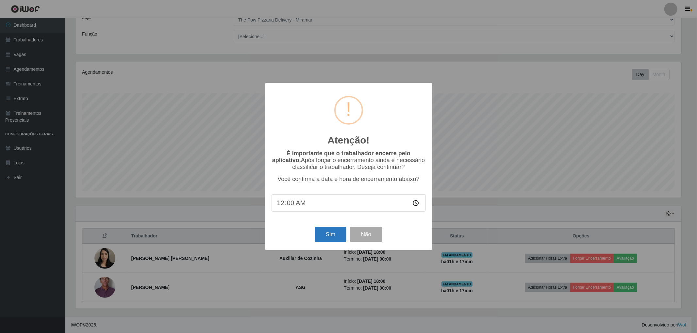 The width and height of the screenshot is (697, 333). Describe the element at coordinates (366, 235) in the screenshot. I see `button: Não` at that location.